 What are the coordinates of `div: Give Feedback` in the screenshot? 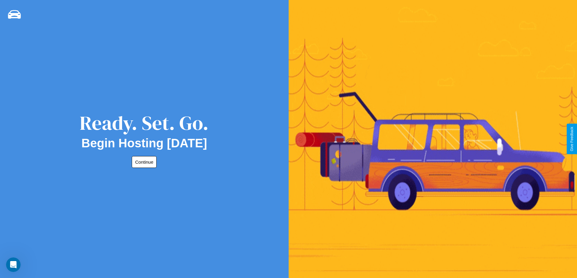 It's located at (572, 139).